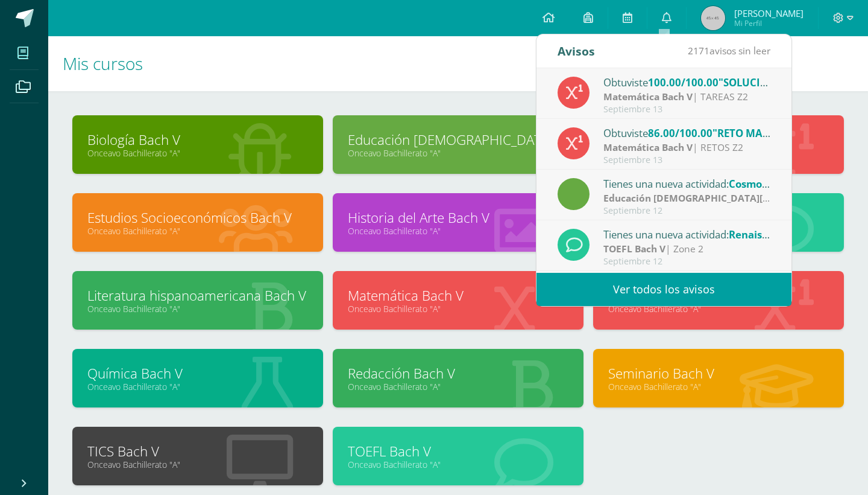 Image resolution: width=868 pixels, height=495 pixels. Describe the element at coordinates (458, 451) in the screenshot. I see `a: TOEFL Bach V` at that location.